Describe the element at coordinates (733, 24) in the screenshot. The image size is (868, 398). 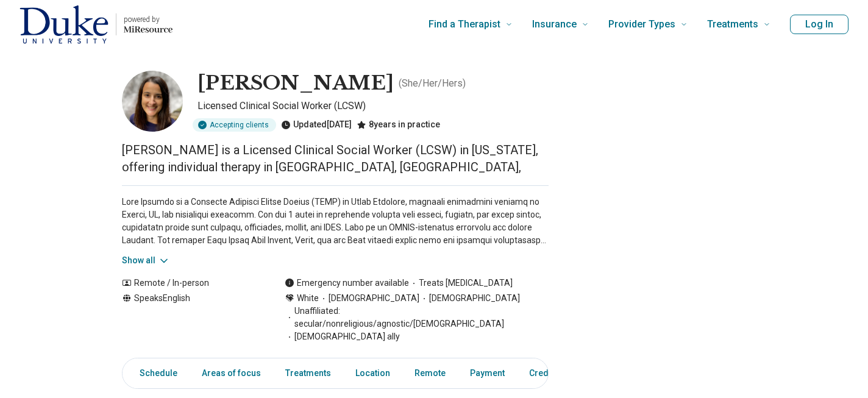
I see `span: Treatments` at that location.